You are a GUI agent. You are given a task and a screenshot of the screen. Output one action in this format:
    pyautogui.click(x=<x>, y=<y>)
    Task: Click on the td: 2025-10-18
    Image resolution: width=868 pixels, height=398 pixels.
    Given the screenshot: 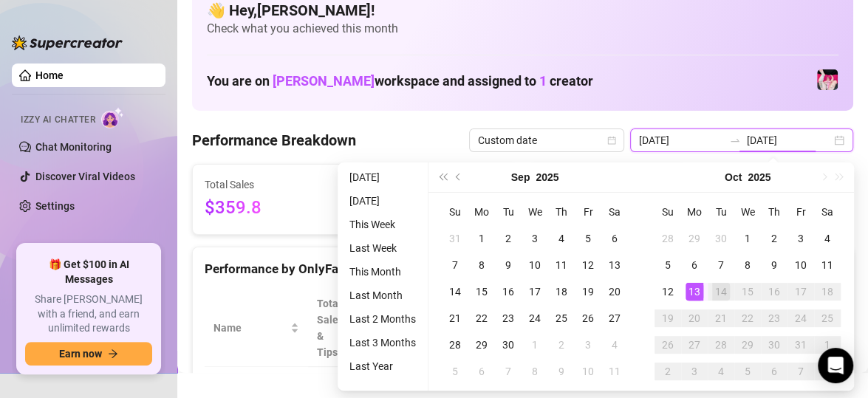 What is the action you would take?
    pyautogui.click(x=827, y=292)
    